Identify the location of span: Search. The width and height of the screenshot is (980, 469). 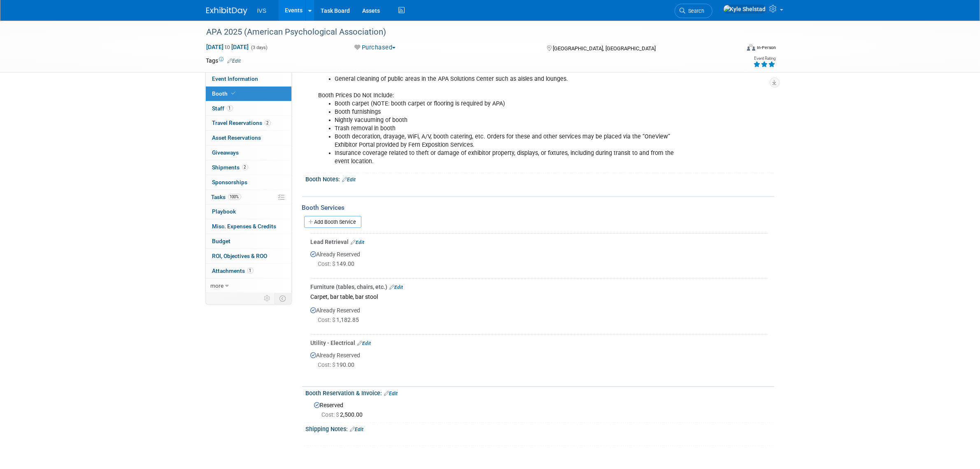
(695, 11).